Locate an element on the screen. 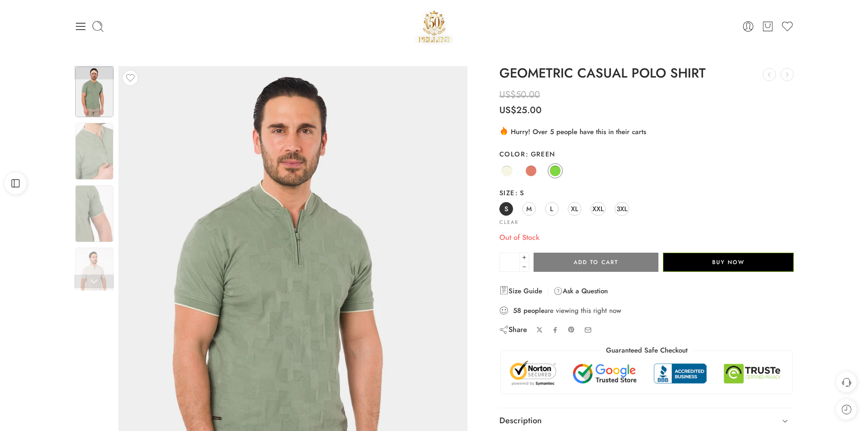  a: Share on Facebook is located at coordinates (555, 330).